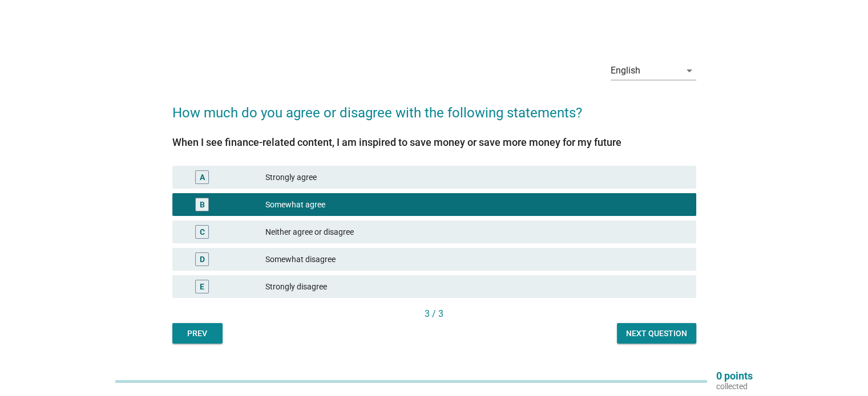  I want to click on p: collected, so click(735, 387).